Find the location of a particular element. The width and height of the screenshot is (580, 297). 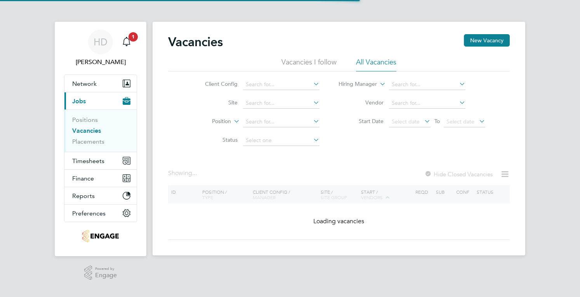

label: Vendor is located at coordinates (361, 103).